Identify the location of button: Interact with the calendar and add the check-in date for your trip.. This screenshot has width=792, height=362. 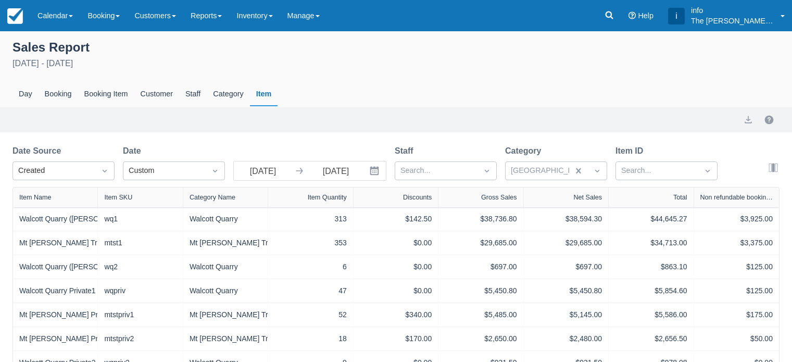
(375, 171).